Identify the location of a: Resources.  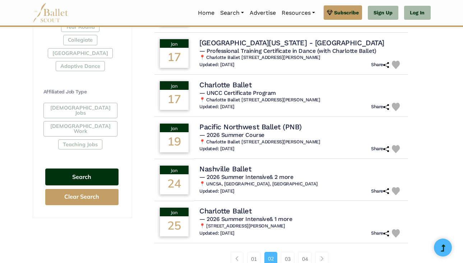
(298, 13).